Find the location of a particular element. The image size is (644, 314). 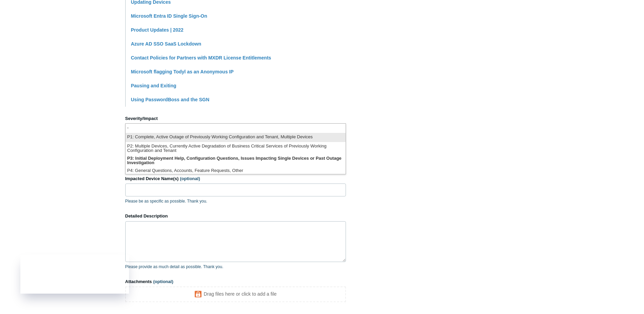

a: Microsoft Entra ID Single Sign-On is located at coordinates (169, 16).